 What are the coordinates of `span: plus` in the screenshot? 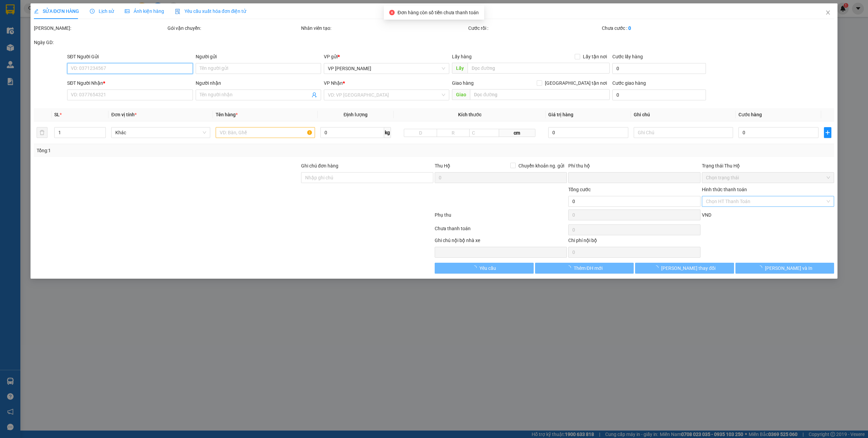 It's located at (828, 132).